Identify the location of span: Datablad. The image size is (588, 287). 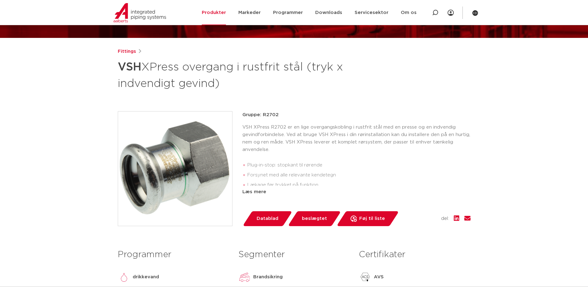
(268, 218).